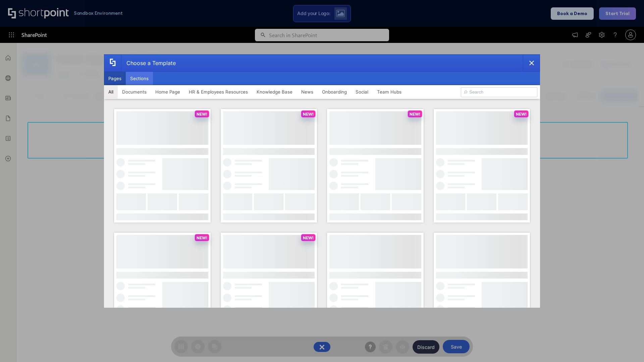 The height and width of the screenshot is (362, 644). Describe the element at coordinates (148, 63) in the screenshot. I see `div: Choose a Template` at that location.